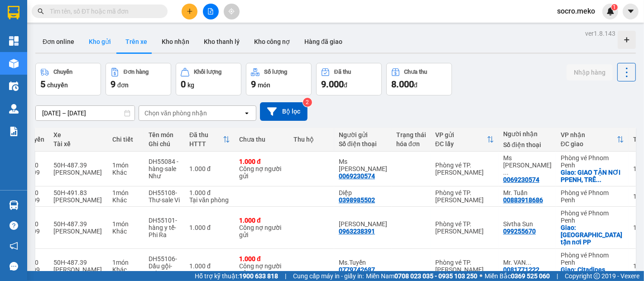 The width and height of the screenshot is (644, 281). Describe the element at coordinates (357, 231) in the screenshot. I see `div: 0963238391` at that location.